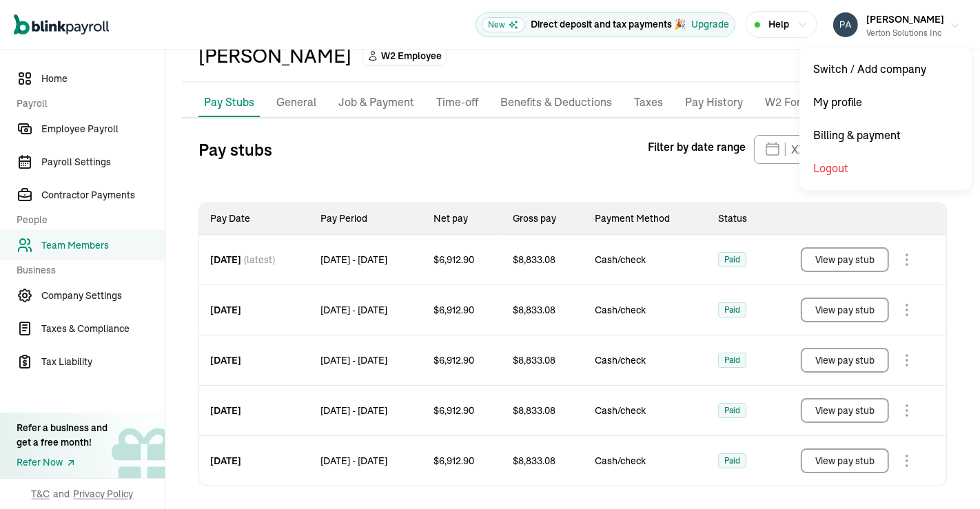 Image resolution: width=980 pixels, height=509 pixels. I want to click on div: Upgrade, so click(710, 24).